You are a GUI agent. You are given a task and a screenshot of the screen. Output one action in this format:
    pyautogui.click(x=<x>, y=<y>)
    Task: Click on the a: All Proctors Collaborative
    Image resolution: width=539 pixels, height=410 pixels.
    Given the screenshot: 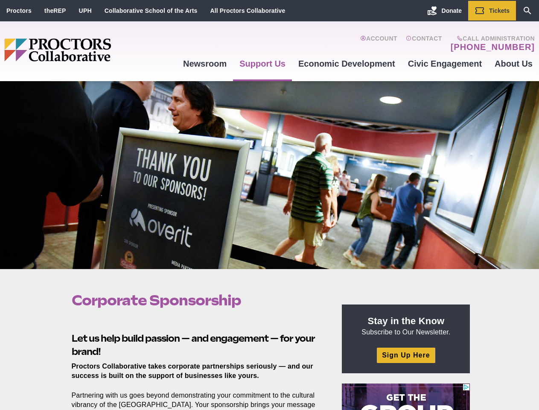 What is the action you would take?
    pyautogui.click(x=248, y=11)
    